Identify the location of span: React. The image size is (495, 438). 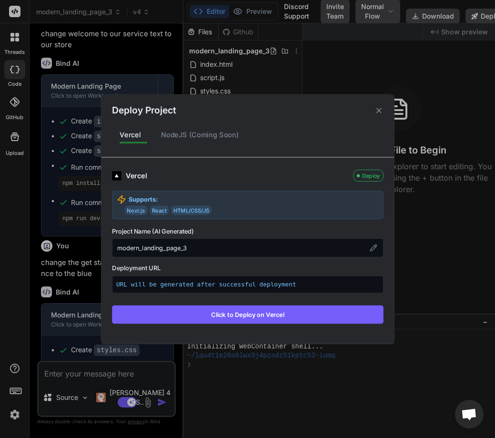
(159, 210).